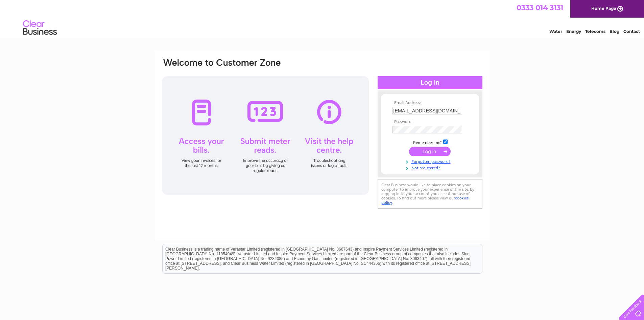 This screenshot has width=644, height=320. What do you see at coordinates (431, 161) in the screenshot?
I see `a: Forgotten password?` at bounding box center [431, 161].